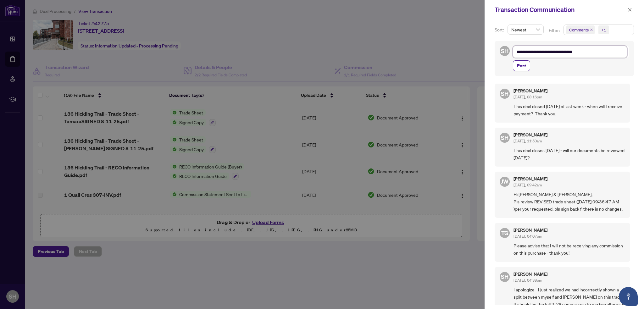 This screenshot has height=309, width=644. What do you see at coordinates (500, 30) in the screenshot?
I see `p: Sort:` at bounding box center [500, 30].